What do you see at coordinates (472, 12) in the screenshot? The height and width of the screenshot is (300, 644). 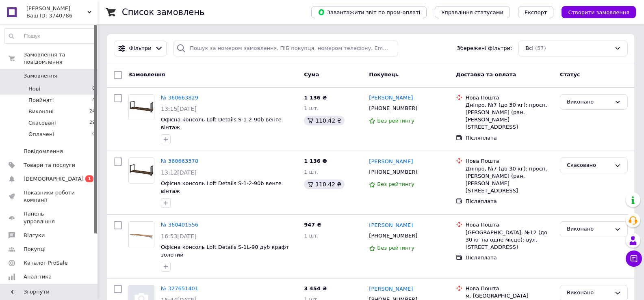 I see `span: Управління статусами` at bounding box center [472, 12].